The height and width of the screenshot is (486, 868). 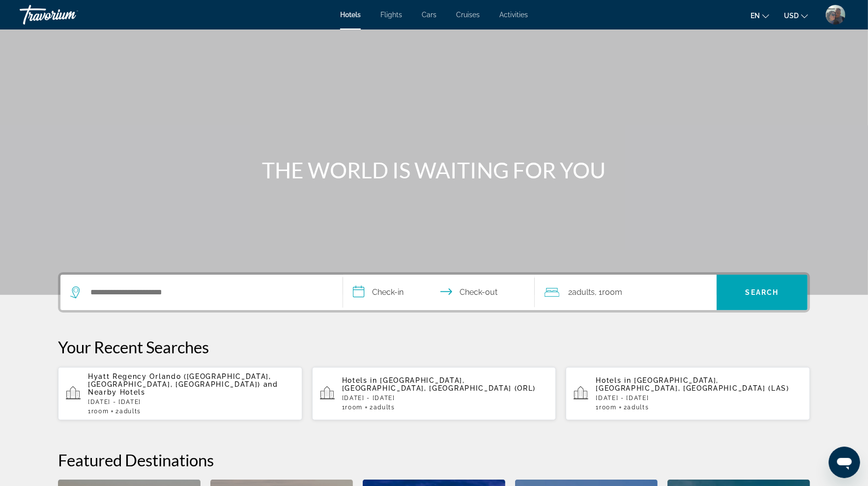 What do you see at coordinates (836, 14) in the screenshot?
I see `img: User image` at bounding box center [836, 14].